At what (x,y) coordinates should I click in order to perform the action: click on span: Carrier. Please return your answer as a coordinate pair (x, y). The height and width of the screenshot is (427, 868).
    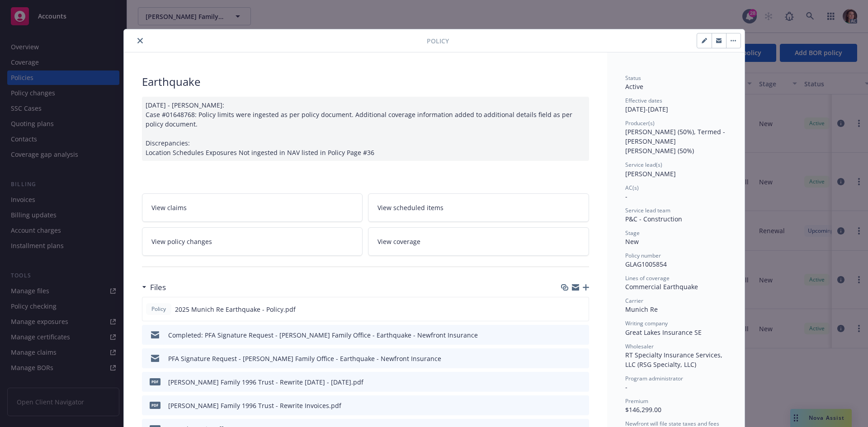
    Looking at the image, I should click on (635, 300).